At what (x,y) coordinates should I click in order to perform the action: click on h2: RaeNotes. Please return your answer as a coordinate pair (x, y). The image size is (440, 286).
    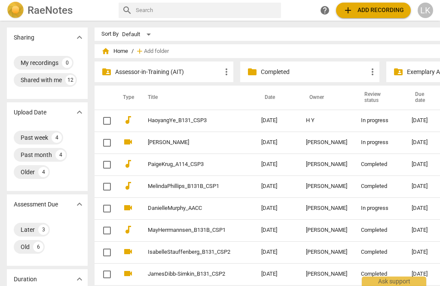
    Looking at the image, I should click on (50, 10).